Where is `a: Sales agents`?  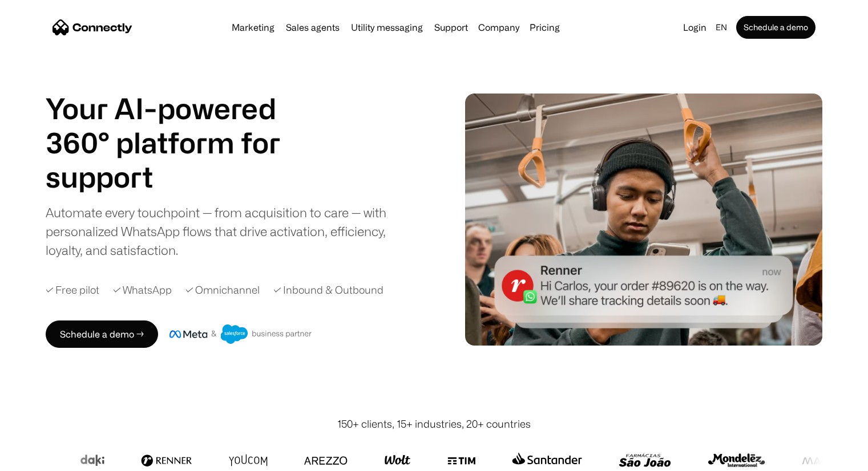 a: Sales agents is located at coordinates (312, 27).